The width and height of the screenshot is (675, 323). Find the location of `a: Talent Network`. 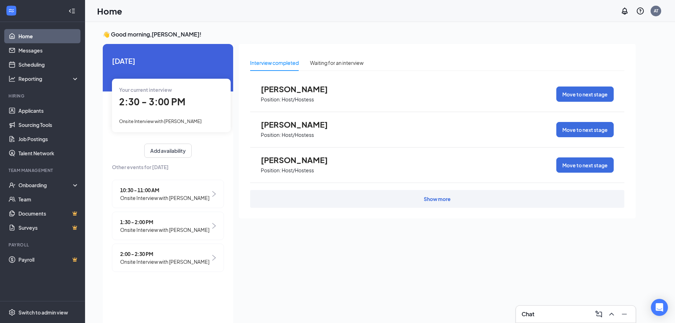

a: Talent Network is located at coordinates (49, 153).